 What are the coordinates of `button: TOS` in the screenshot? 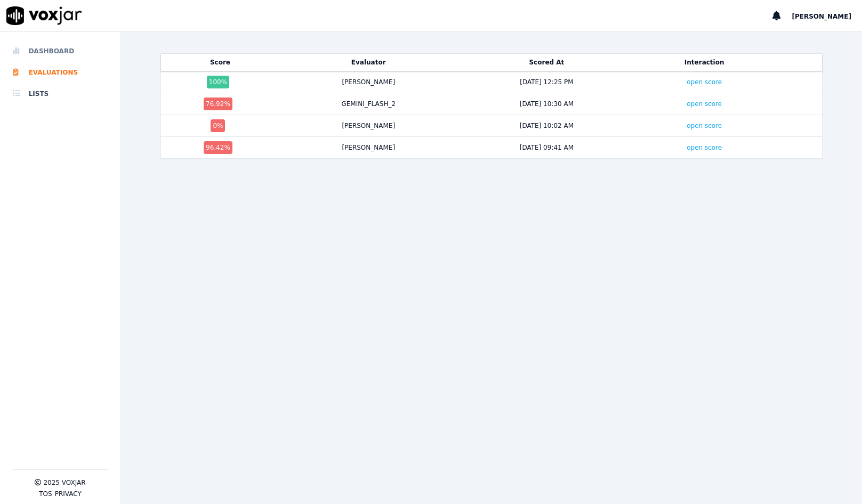 It's located at (46, 494).